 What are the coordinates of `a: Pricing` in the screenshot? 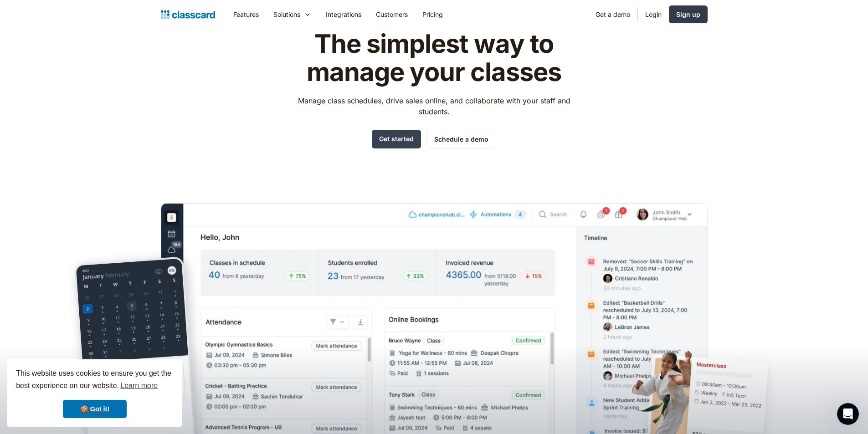 It's located at (432, 14).